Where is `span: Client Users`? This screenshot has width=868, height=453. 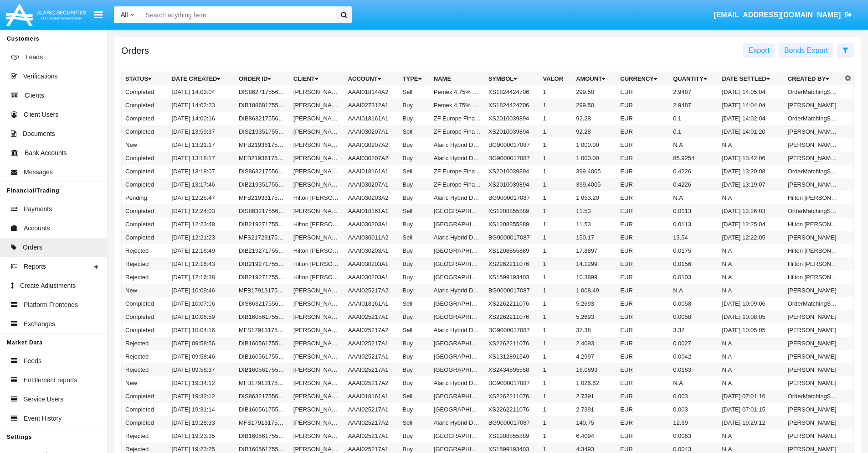
span: Client Users is located at coordinates (41, 115).